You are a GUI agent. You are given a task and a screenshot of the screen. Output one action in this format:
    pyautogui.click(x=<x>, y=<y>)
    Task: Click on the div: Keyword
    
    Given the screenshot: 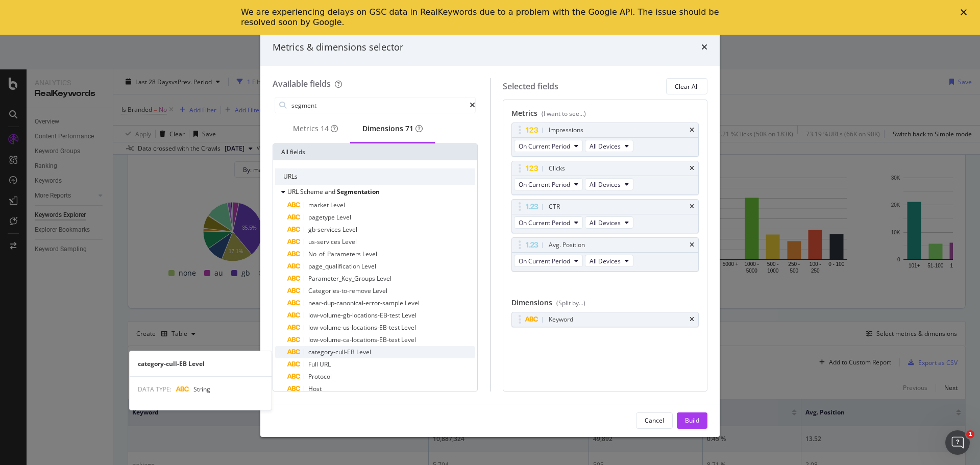 What is the action you would take?
    pyautogui.click(x=561, y=319)
    